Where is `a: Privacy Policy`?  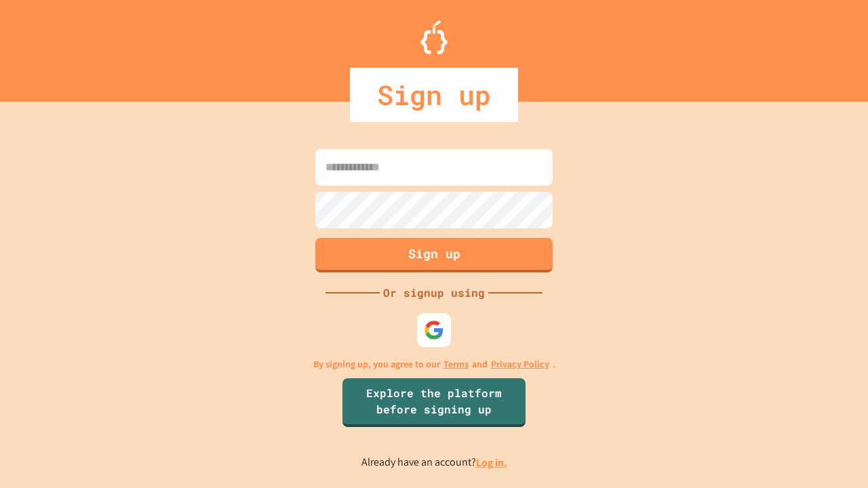
a: Privacy Policy is located at coordinates (520, 365).